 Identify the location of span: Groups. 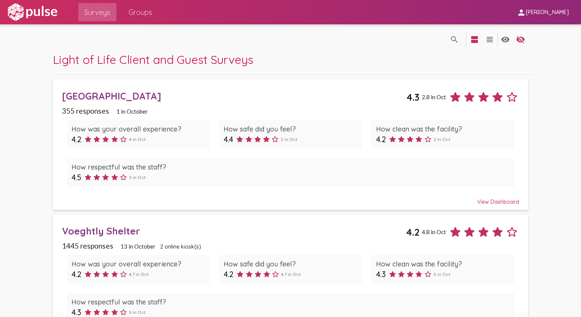
(140, 12).